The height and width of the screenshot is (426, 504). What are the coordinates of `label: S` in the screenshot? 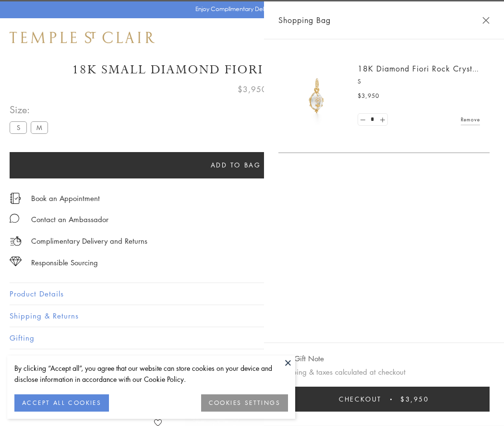 It's located at (18, 127).